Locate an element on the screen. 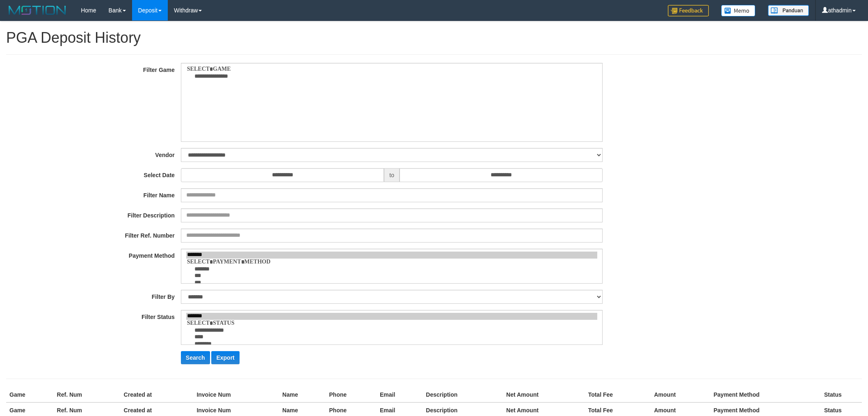  button: Export is located at coordinates (226, 357).